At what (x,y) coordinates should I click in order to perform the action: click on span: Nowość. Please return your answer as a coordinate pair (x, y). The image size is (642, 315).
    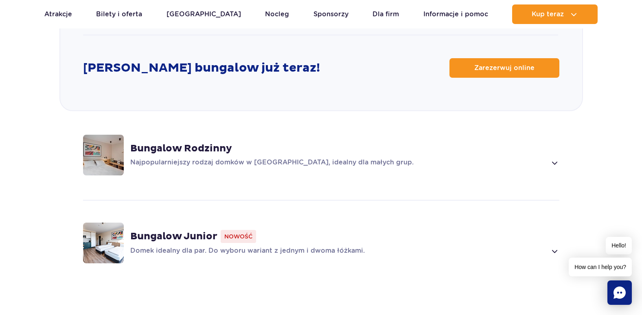
    Looking at the image, I should click on (238, 237).